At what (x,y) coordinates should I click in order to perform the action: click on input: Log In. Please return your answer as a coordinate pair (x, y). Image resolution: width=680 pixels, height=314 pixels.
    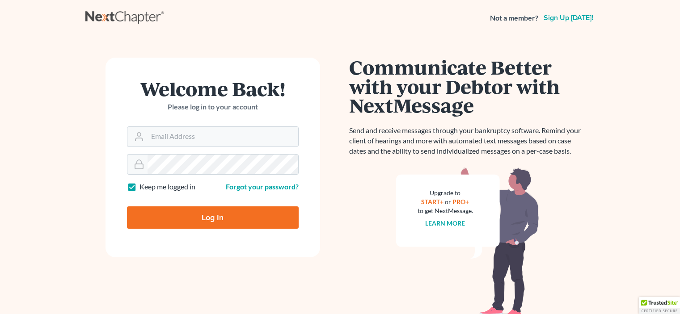
    Looking at the image, I should click on (213, 218).